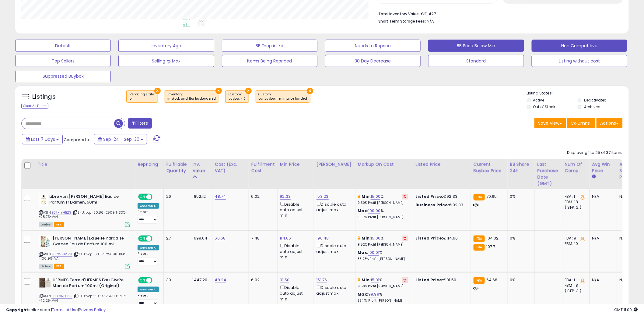 This screenshot has height=316, width=644. I want to click on div: 27, so click(176, 238).